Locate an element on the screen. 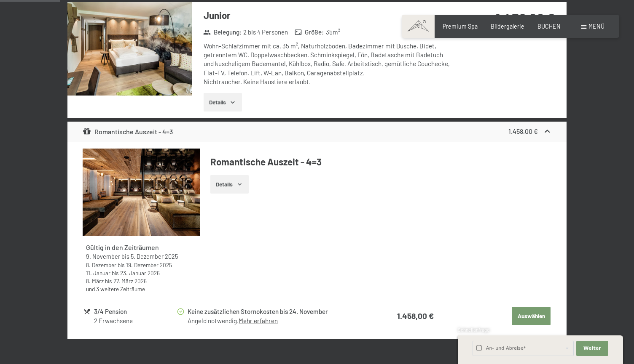 The image size is (634, 364). span: Weiter is located at coordinates (592, 348).